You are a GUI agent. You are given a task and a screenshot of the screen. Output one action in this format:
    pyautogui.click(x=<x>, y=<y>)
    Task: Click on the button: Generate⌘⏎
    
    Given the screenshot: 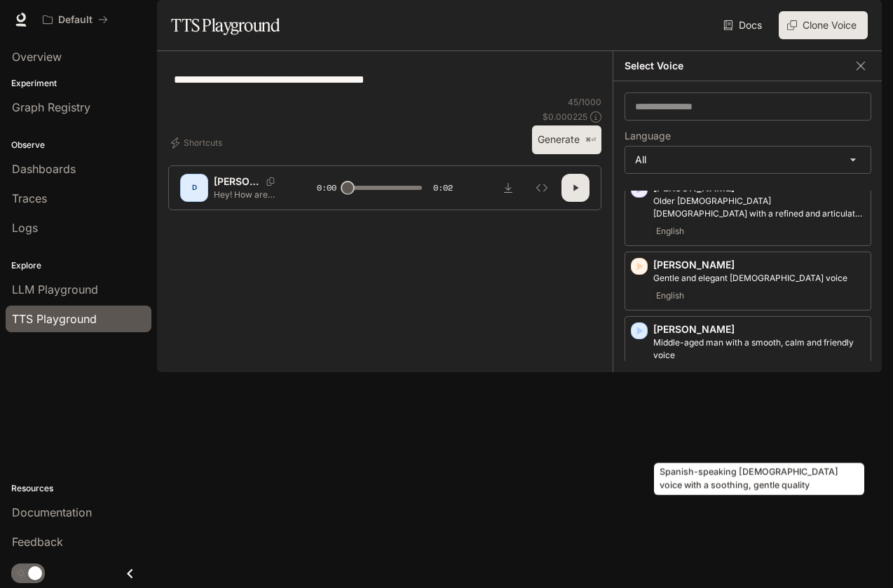 What is the action you would take?
    pyautogui.click(x=566, y=139)
    